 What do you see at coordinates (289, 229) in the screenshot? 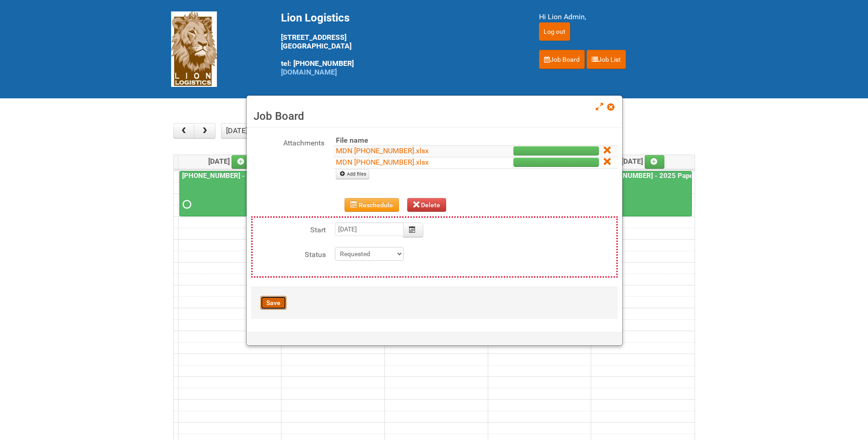
I see `label: Start` at bounding box center [289, 229].